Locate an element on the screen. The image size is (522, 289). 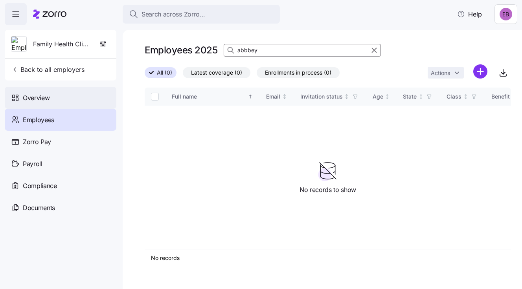
span: Latest coverage (0) is located at coordinates (217, 73).